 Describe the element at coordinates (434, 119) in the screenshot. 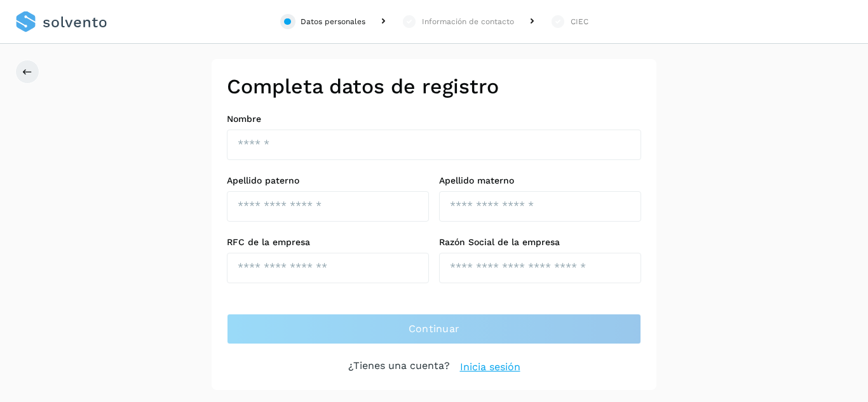

I see `label: Nombre` at that location.